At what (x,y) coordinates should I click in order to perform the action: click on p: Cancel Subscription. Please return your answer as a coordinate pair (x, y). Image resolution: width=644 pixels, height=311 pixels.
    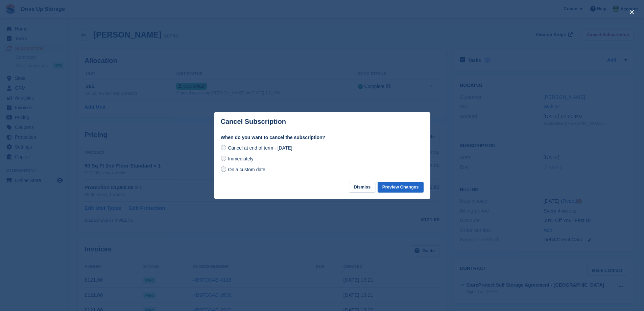
    Looking at the image, I should click on (253, 121).